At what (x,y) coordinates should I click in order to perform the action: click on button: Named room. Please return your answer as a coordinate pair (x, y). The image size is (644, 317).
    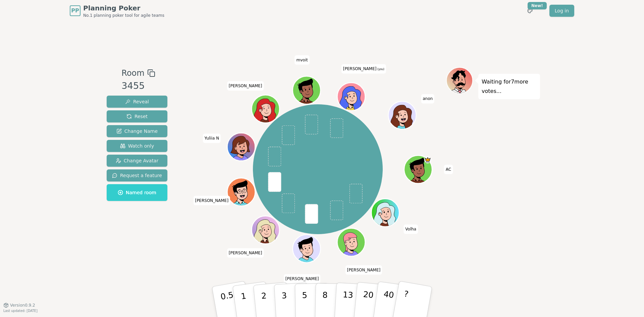
    Looking at the image, I should click on (137, 192).